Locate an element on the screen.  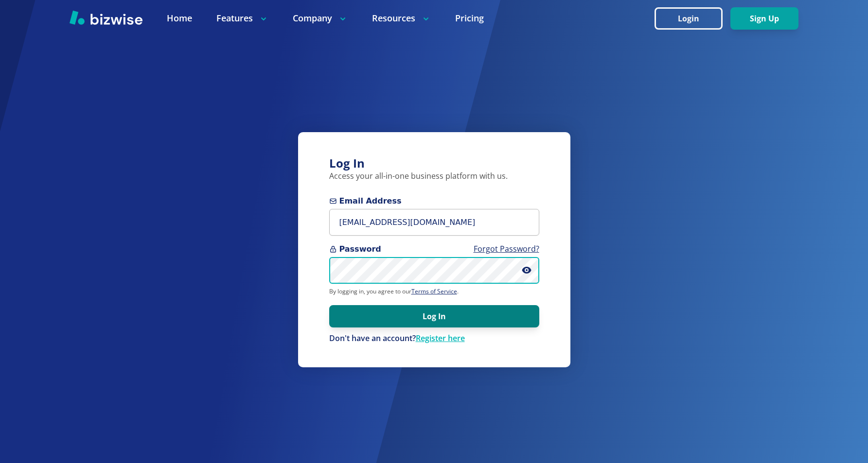
span: Email Address is located at coordinates (434, 202).